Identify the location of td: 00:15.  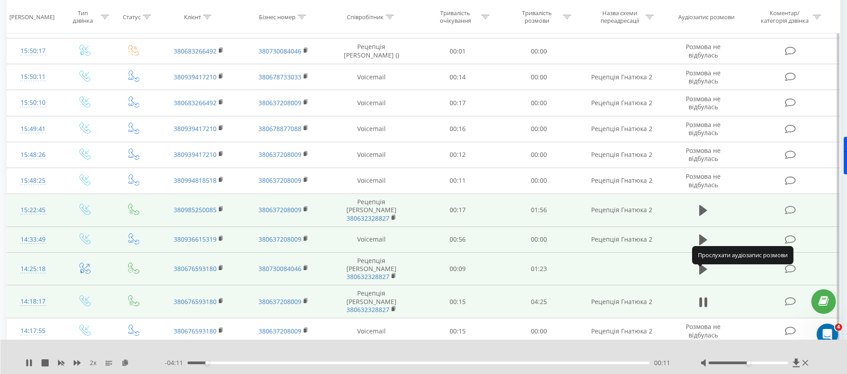
(457, 332).